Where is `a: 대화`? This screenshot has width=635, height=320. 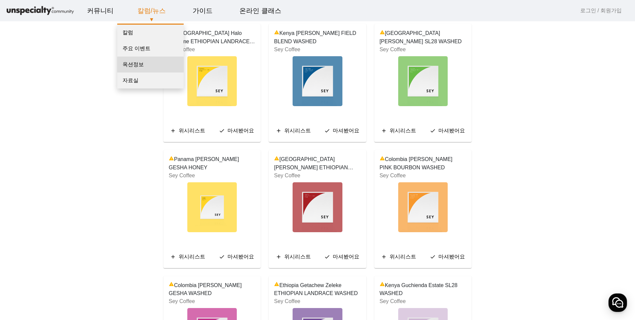
a: 대화 is located at coordinates (65, 219).